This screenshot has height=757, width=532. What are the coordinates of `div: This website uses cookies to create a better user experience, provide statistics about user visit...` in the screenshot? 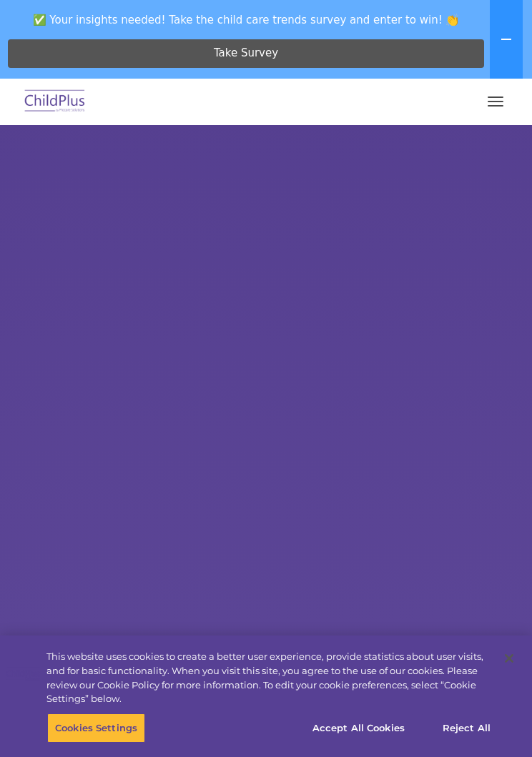 It's located at (270, 678).